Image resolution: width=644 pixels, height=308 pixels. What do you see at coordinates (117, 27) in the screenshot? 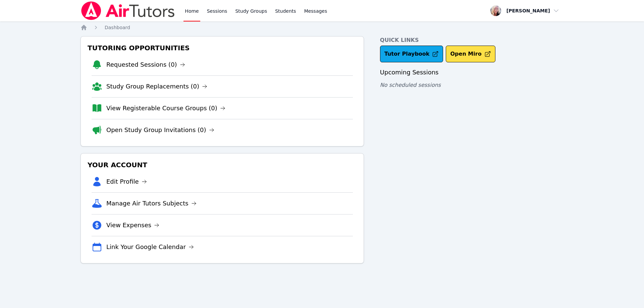
I see `span: Dashboard` at bounding box center [117, 27].